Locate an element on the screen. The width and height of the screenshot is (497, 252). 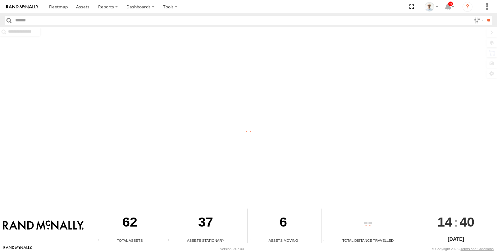
span: 14 is located at coordinates (445, 222).